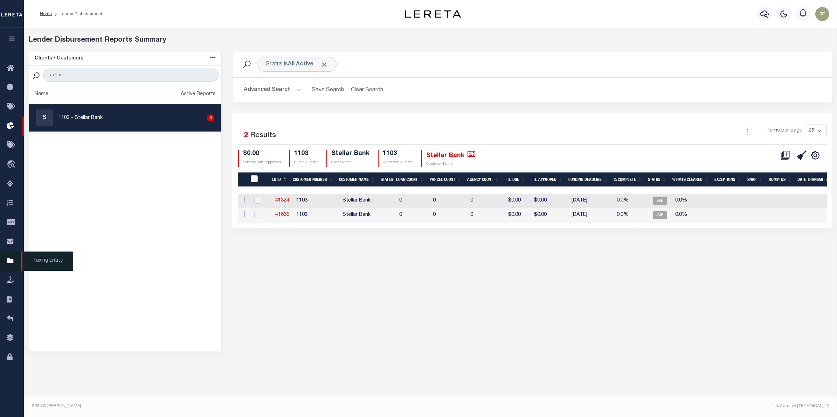 The image size is (837, 417). I want to click on button: Advanced Search, so click(273, 90).